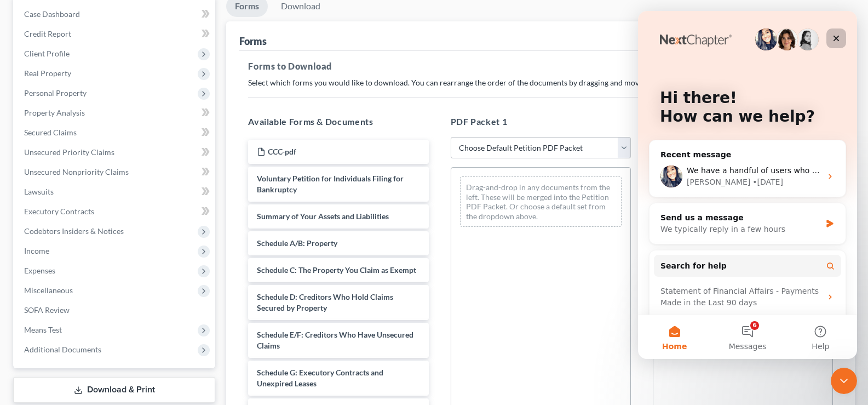  What do you see at coordinates (198, 27) in the screenshot?
I see `div: Close` at bounding box center [198, 27].